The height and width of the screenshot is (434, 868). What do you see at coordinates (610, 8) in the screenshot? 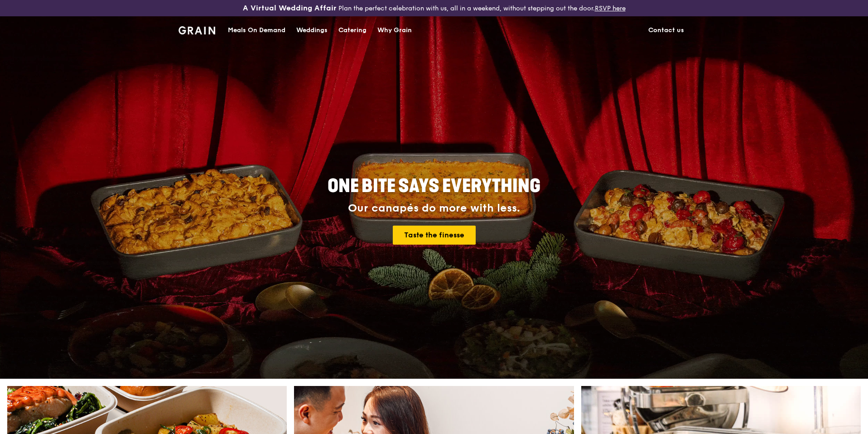
I see `a: RSVP here` at bounding box center [610, 8].